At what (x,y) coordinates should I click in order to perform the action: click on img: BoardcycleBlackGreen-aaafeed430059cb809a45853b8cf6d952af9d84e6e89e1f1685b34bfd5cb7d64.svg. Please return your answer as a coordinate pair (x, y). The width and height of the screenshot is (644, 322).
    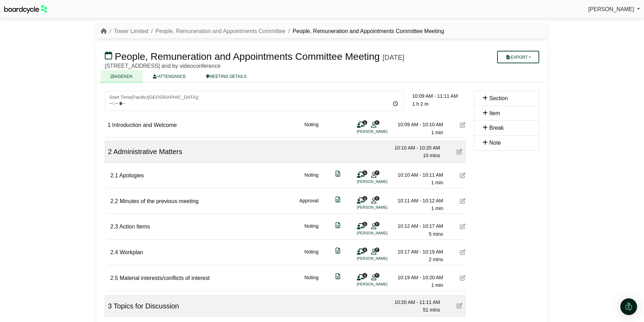
    Looking at the image, I should click on (26, 9).